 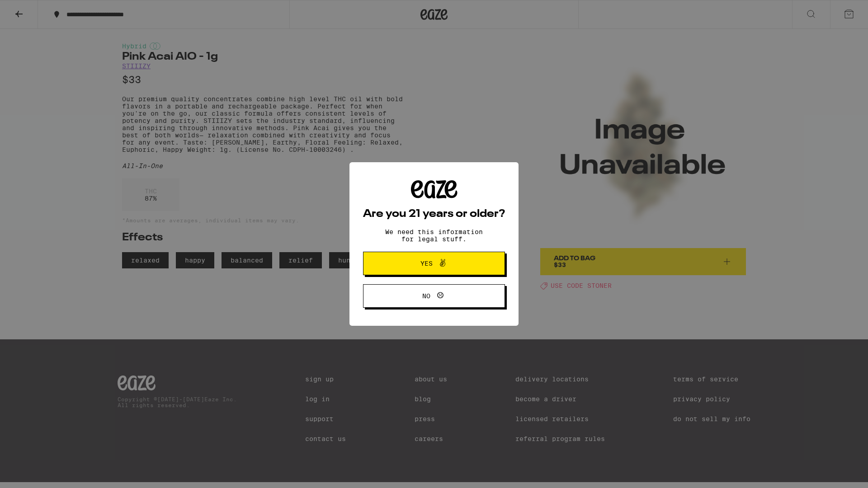 What do you see at coordinates (434, 235) in the screenshot?
I see `p: We need this information for legal stuff.` at bounding box center [434, 235].